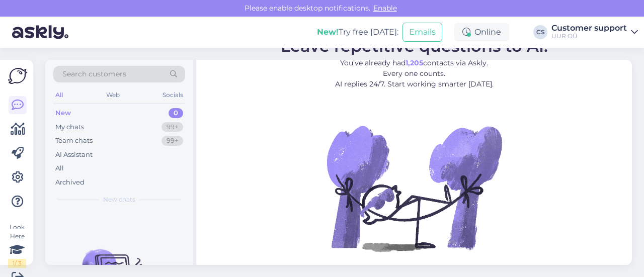 This screenshot has width=644, height=277. What do you see at coordinates (175, 113) in the screenshot?
I see `div: 0` at bounding box center [175, 113].